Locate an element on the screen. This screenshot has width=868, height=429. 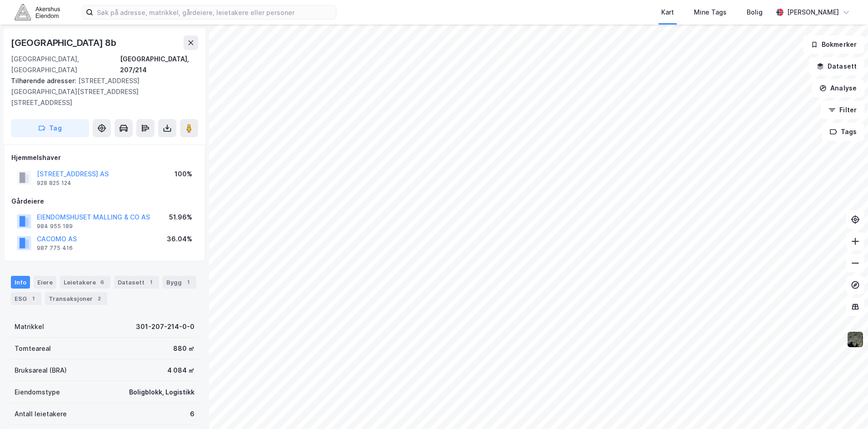
div: Bolig is located at coordinates (754, 12).